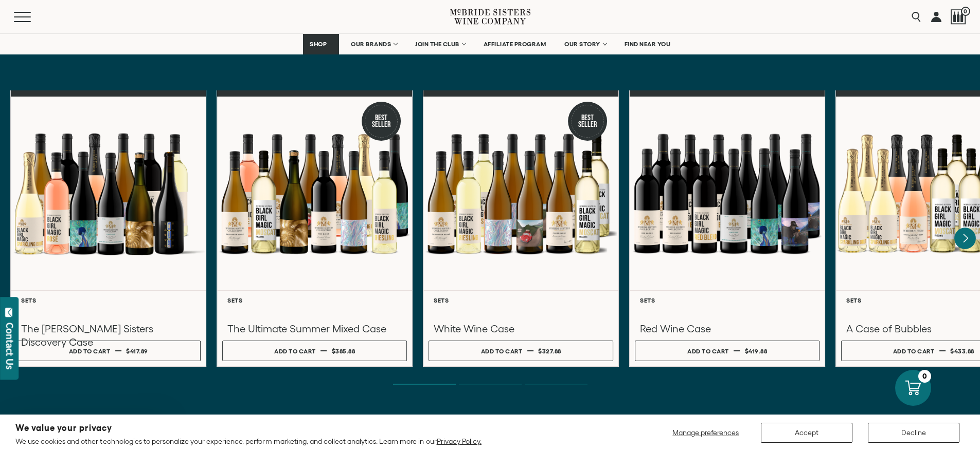 This screenshot has width=980, height=451. What do you see at coordinates (439, 45) in the screenshot?
I see `a: JOIN THE CLUB` at bounding box center [439, 45].